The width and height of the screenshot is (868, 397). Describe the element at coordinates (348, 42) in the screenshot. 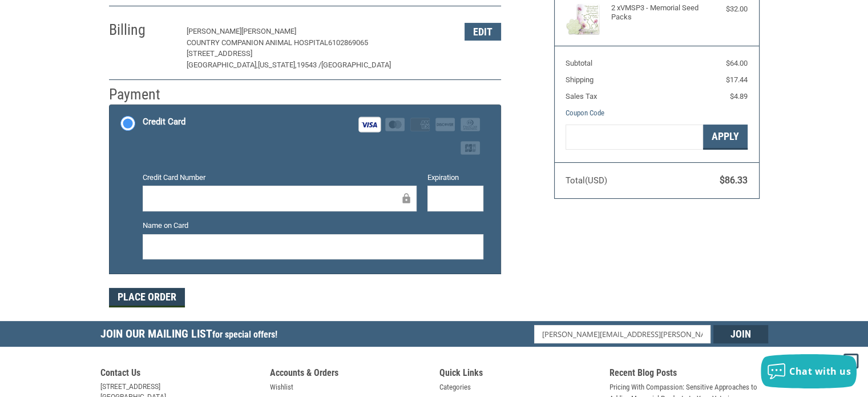

I see `span: 6102869065` at that location.